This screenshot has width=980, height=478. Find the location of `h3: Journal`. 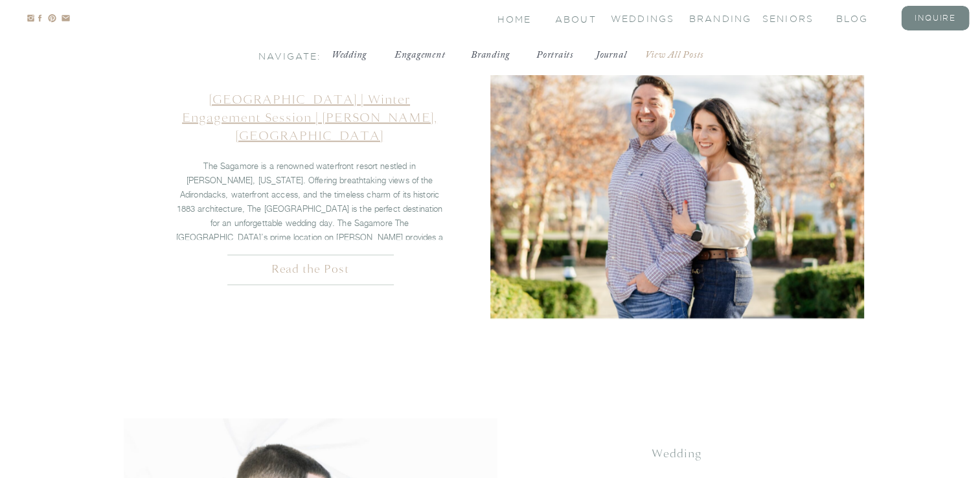

h3: Journal is located at coordinates (611, 55).